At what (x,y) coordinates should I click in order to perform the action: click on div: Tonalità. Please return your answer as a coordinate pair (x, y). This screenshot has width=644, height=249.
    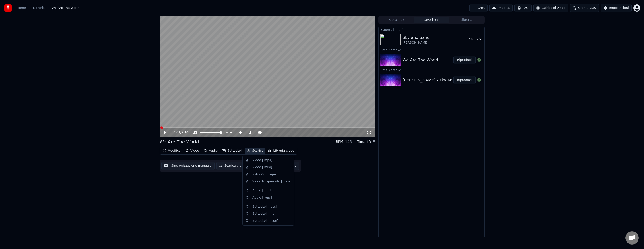
    Looking at the image, I should click on (364, 142).